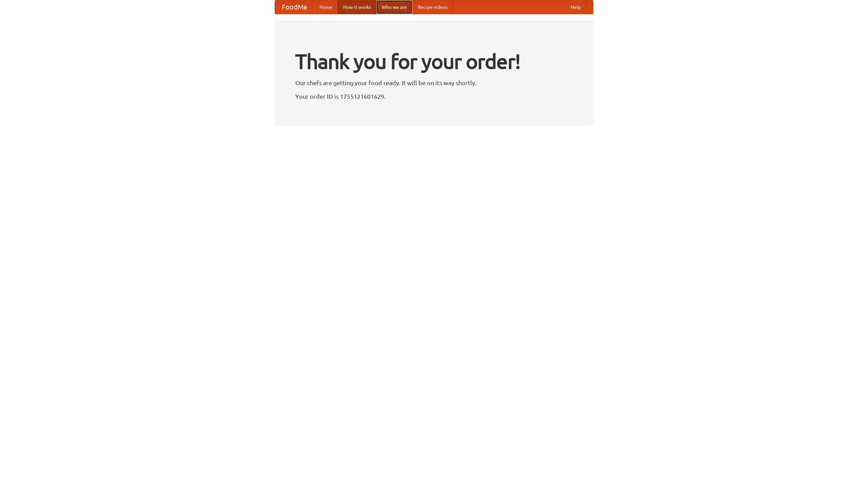  I want to click on a: Help, so click(576, 7).